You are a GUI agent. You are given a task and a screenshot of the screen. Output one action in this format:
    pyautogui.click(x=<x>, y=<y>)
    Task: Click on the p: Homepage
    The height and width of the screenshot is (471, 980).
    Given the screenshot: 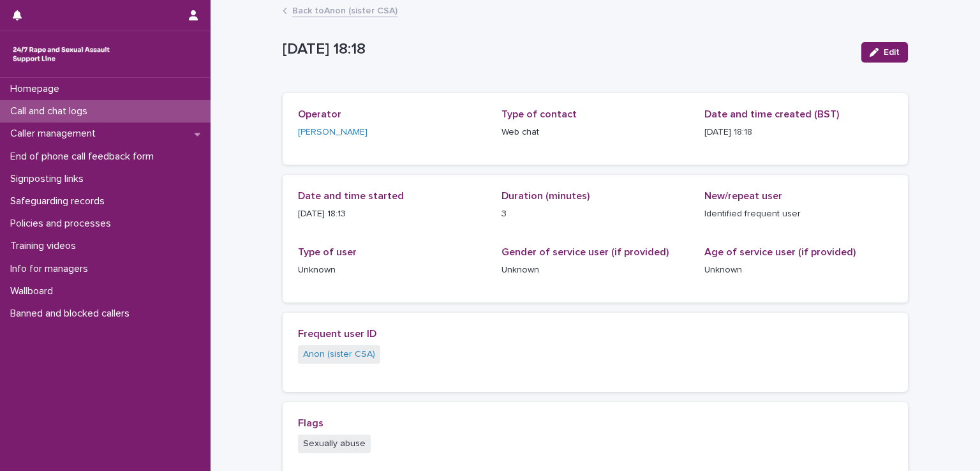 What is the action you would take?
    pyautogui.click(x=37, y=89)
    